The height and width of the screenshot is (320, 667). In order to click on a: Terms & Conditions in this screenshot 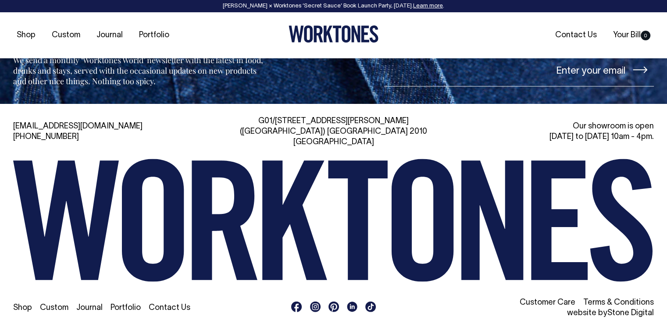, I will do `click(618, 303)`.